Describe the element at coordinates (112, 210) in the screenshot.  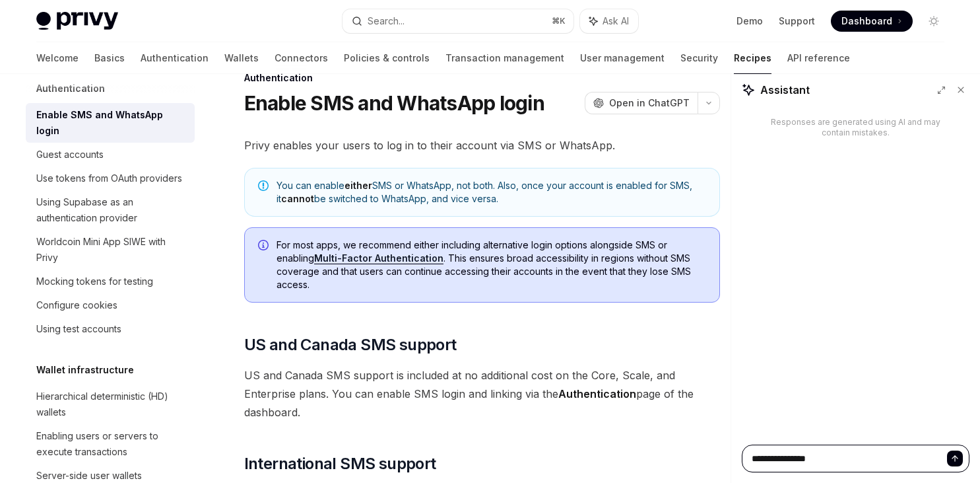
I see `div: Using Supabase as an authentication provider` at that location.